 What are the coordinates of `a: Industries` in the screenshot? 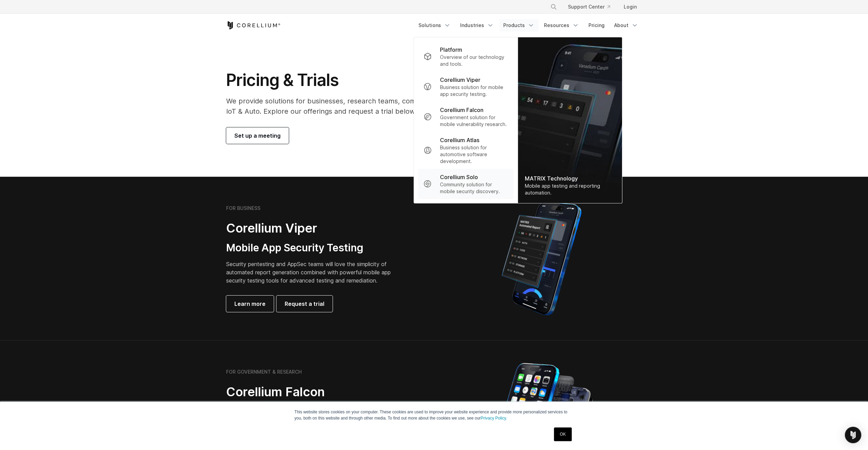 It's located at (477, 25).